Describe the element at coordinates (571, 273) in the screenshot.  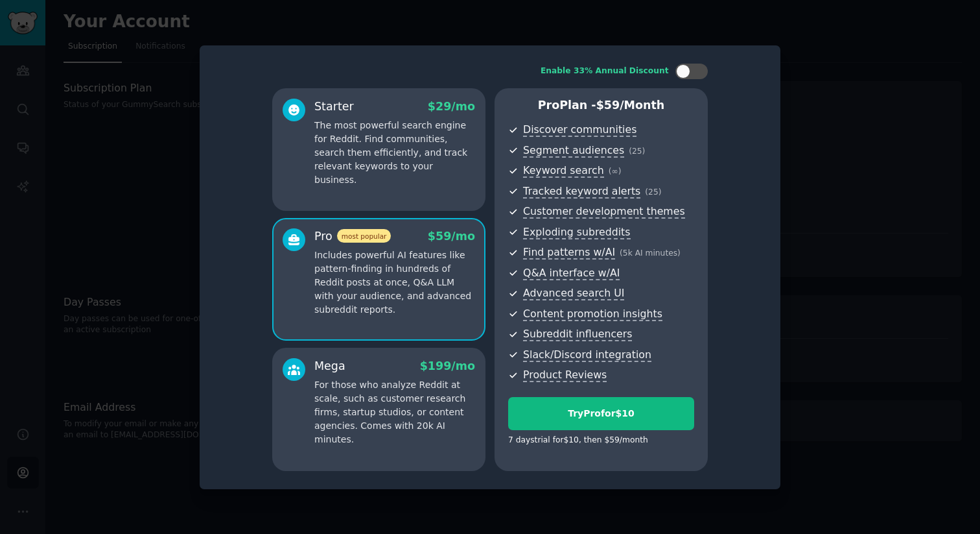
I see `span: Q&A interface w/AI` at that location.